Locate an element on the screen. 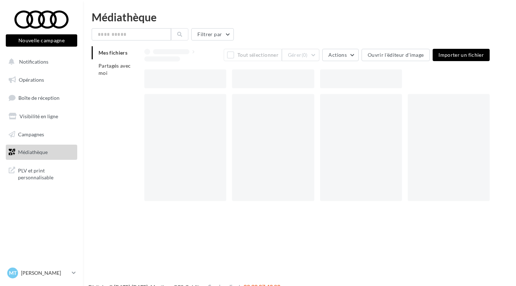  button: Notifications is located at coordinates (40, 62).